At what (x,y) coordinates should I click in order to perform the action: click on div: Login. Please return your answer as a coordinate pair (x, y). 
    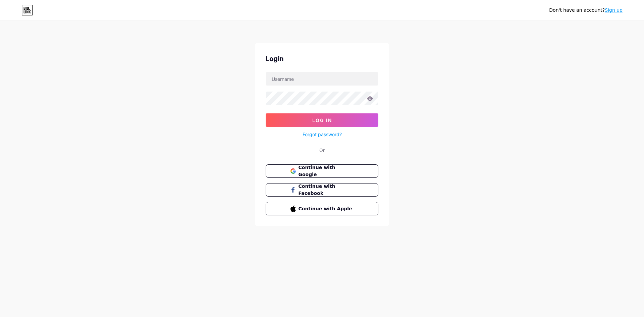
    Looking at the image, I should click on (322, 59).